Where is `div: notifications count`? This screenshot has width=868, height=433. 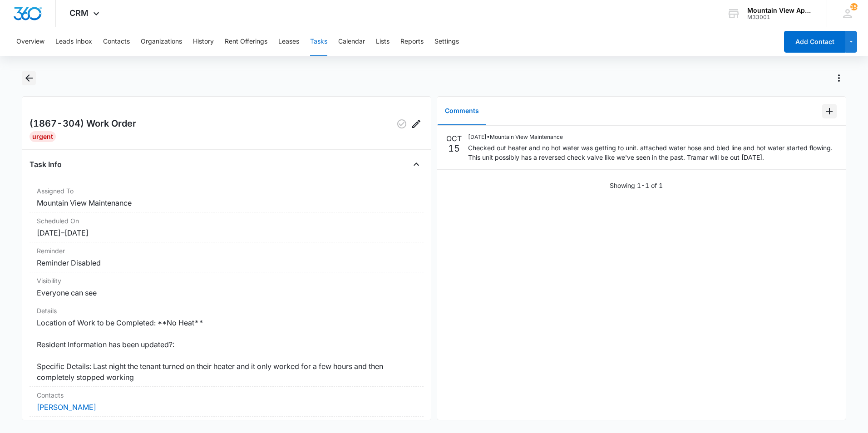 div: notifications count is located at coordinates (854, 7).